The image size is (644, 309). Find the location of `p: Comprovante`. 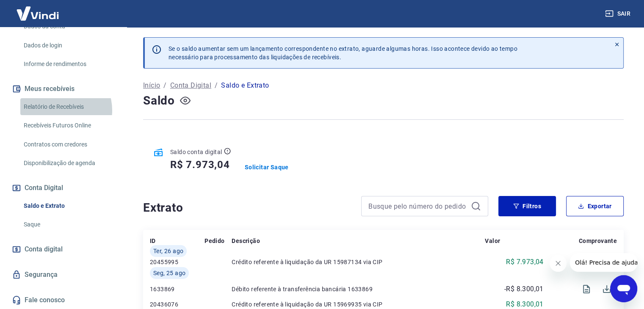

p: Comprovante is located at coordinates (598, 241).